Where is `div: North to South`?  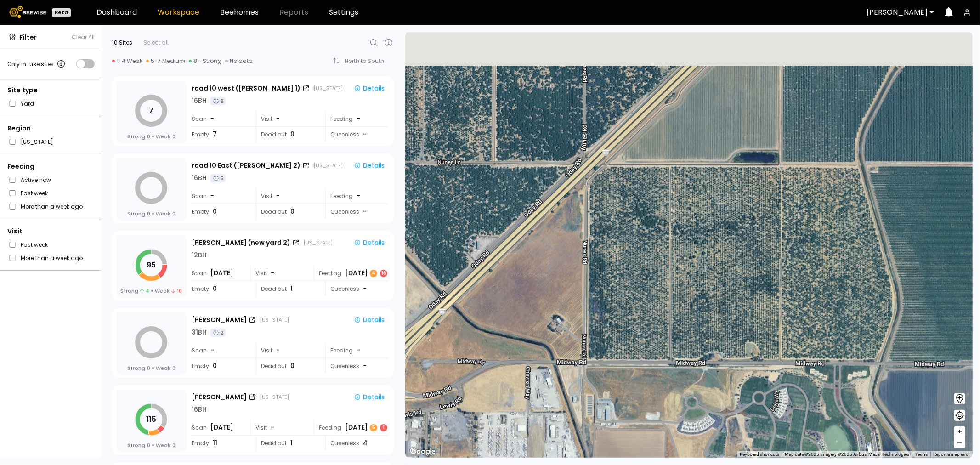 div: North to South is located at coordinates (367, 61).